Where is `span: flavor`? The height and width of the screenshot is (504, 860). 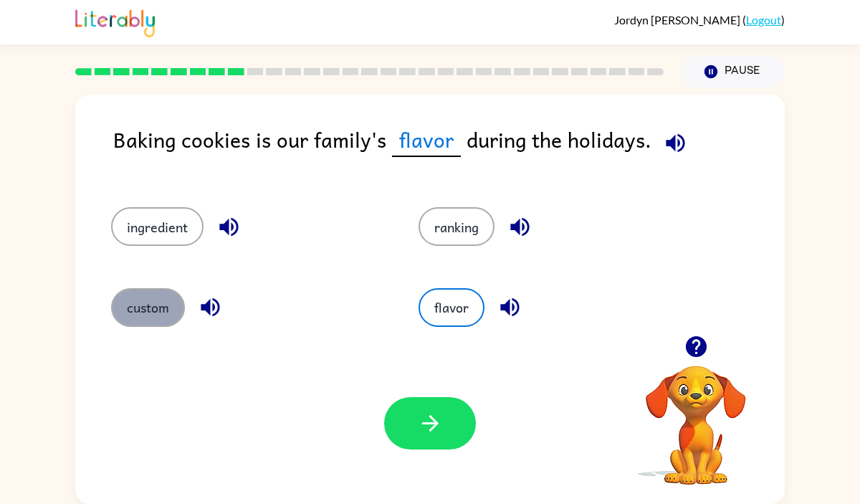
span: flavor is located at coordinates (426, 140).